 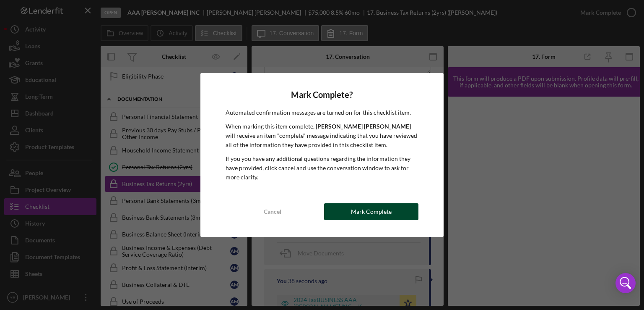 What do you see at coordinates (371, 211) in the screenshot?
I see `button: Mark Complete` at bounding box center [371, 211].